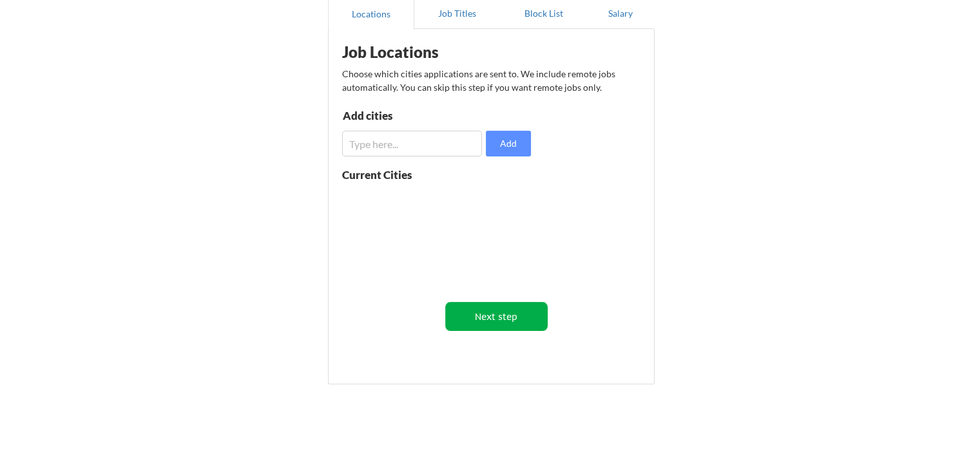 The image size is (980, 470). Describe the element at coordinates (423, 52) in the screenshot. I see `div: Job Locations` at that location.